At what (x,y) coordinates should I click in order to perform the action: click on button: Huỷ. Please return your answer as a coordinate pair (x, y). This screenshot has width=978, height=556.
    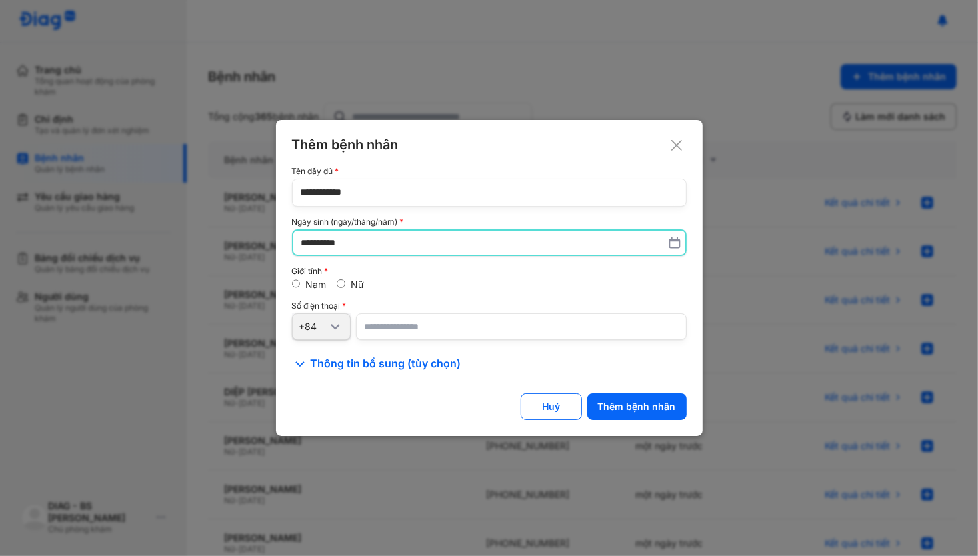
    Looking at the image, I should click on (551, 407).